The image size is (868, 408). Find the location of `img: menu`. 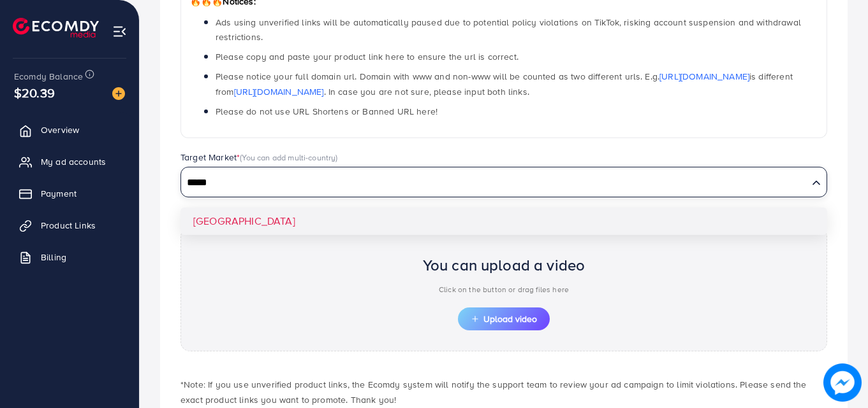

img: menu is located at coordinates (119, 32).